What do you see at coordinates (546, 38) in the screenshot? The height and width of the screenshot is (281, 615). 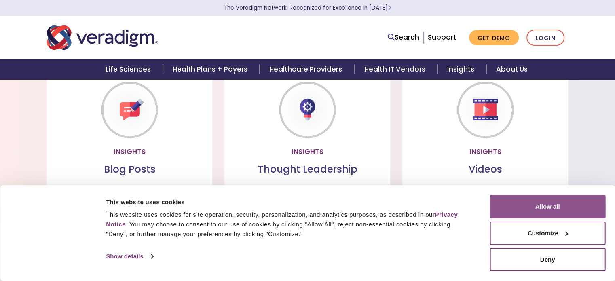 I see `a: Login` at bounding box center [546, 38].